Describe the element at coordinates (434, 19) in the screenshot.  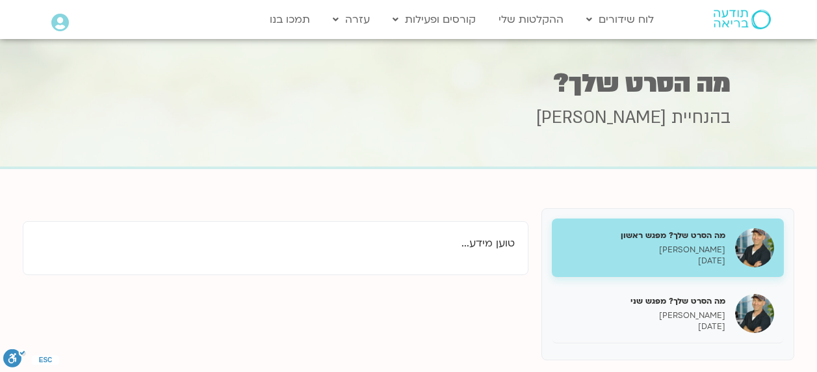
I see `a: קורסים ופעילות` at that location.